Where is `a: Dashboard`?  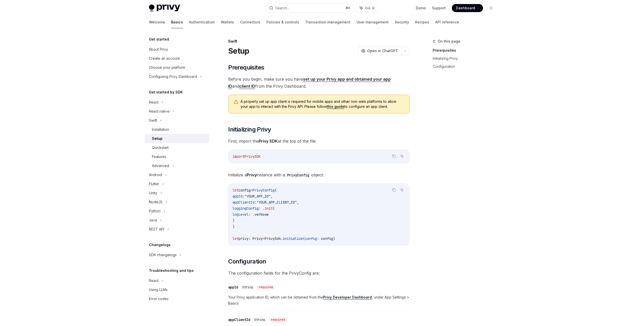 a: Dashboard is located at coordinates (467, 8).